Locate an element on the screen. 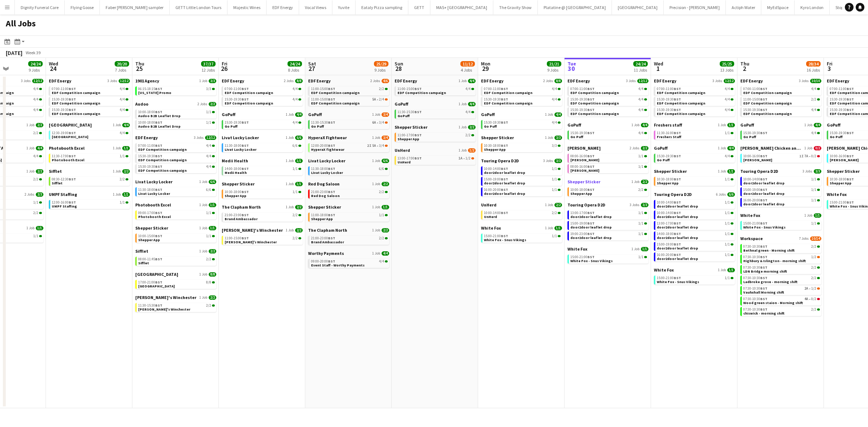 The width and height of the screenshot is (868, 427). span: GoPuff is located at coordinates (228, 114).